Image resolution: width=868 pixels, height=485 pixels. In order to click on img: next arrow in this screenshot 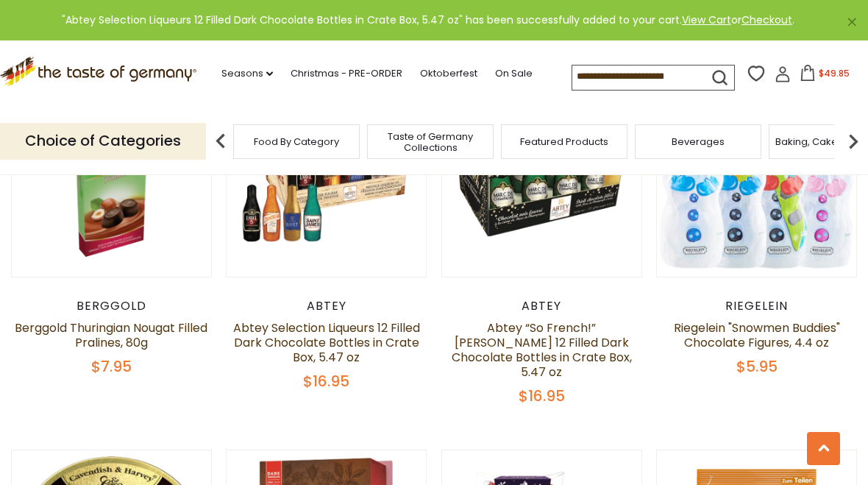, I will do `click(853, 141)`.